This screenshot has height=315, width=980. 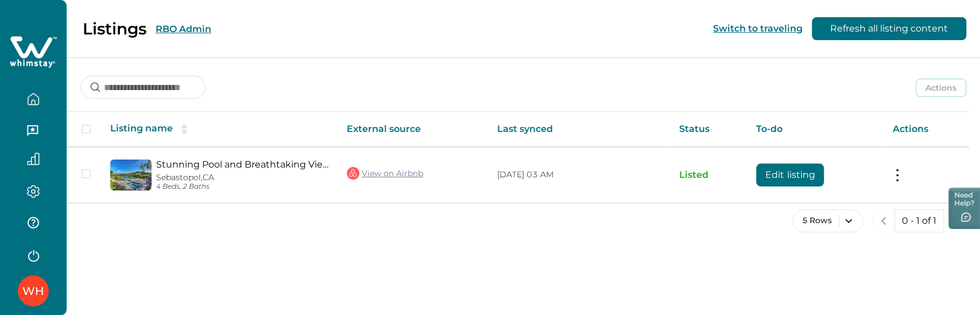 I want to click on a: Stunning Pool and Breathtaking Views - Luxurious Sonoma Retreat, so click(x=243, y=164).